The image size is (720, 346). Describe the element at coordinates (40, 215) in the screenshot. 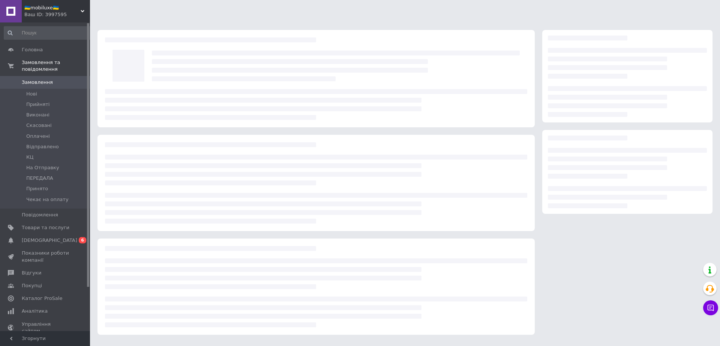

I see `span: Повідомлення` at that location.